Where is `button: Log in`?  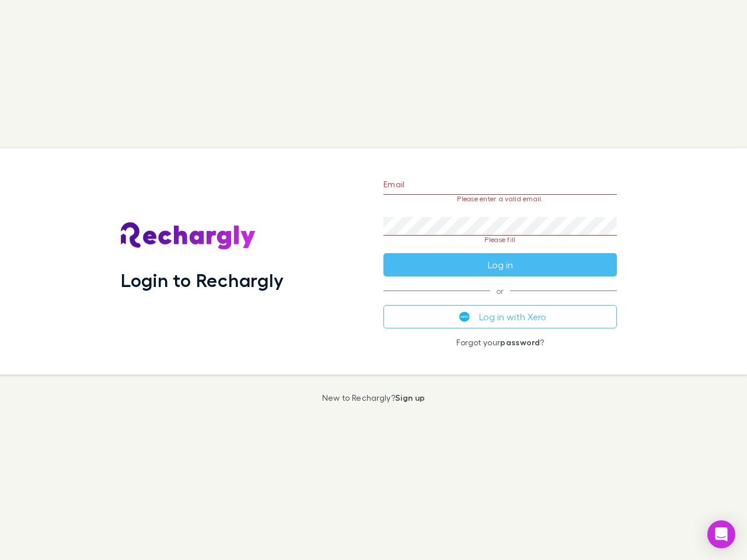
button: Log in is located at coordinates (500, 265).